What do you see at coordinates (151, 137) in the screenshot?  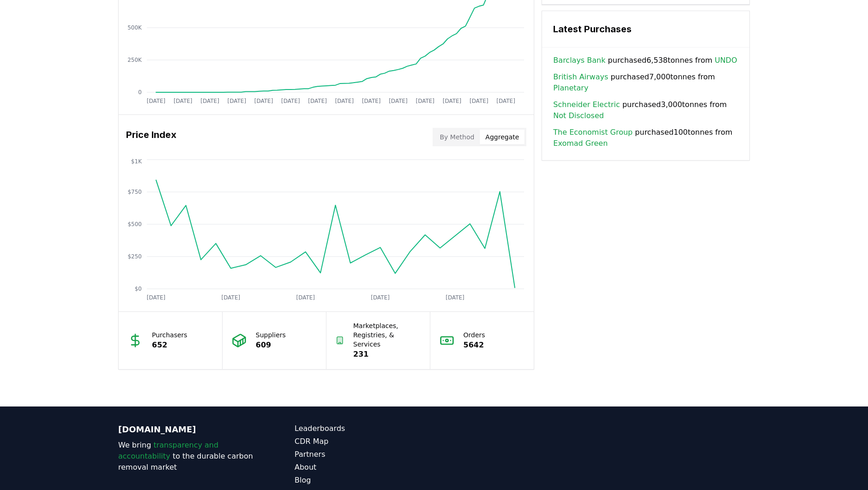 I see `h3: Price Index` at bounding box center [151, 137].